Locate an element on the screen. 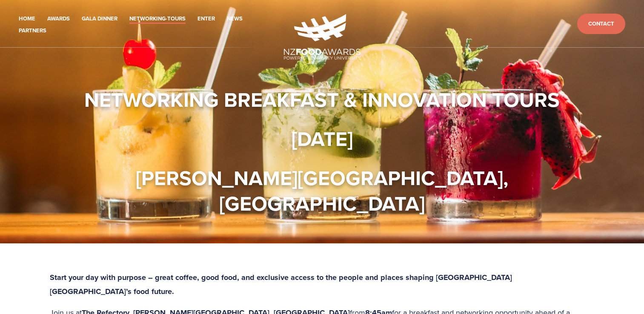  a: Awards is located at coordinates (58, 19).